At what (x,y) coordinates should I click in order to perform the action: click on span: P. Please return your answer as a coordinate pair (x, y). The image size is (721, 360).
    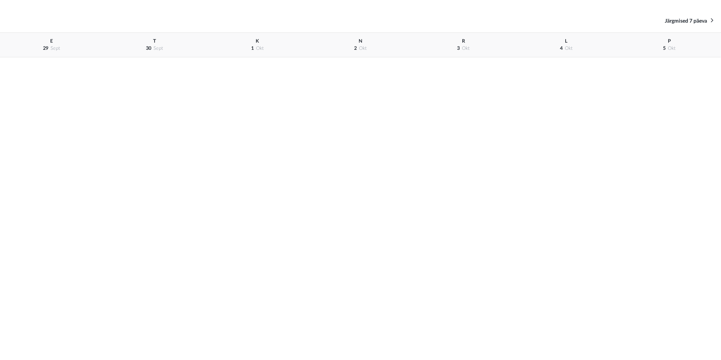
    Looking at the image, I should click on (670, 41).